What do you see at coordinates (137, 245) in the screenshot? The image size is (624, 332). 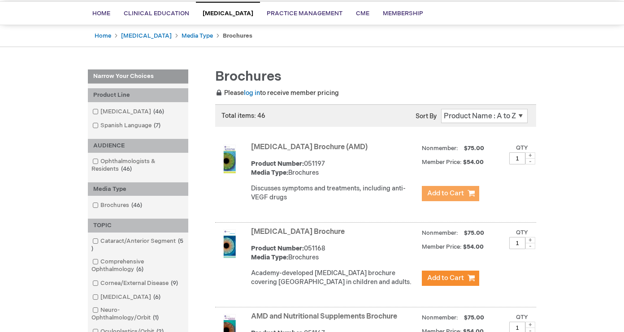 I see `span: 5` at bounding box center [137, 245].